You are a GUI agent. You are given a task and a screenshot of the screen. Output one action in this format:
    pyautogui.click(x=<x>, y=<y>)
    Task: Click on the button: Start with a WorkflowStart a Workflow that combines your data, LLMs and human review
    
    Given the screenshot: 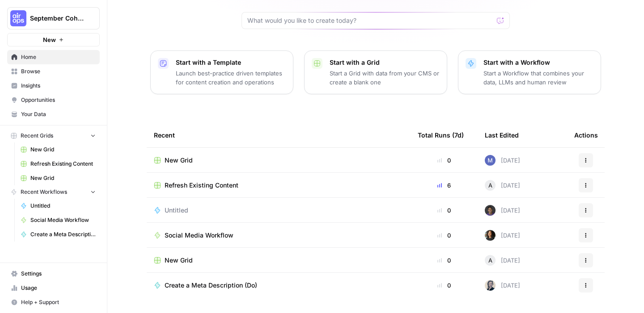 What is the action you would take?
    pyautogui.click(x=529, y=72)
    